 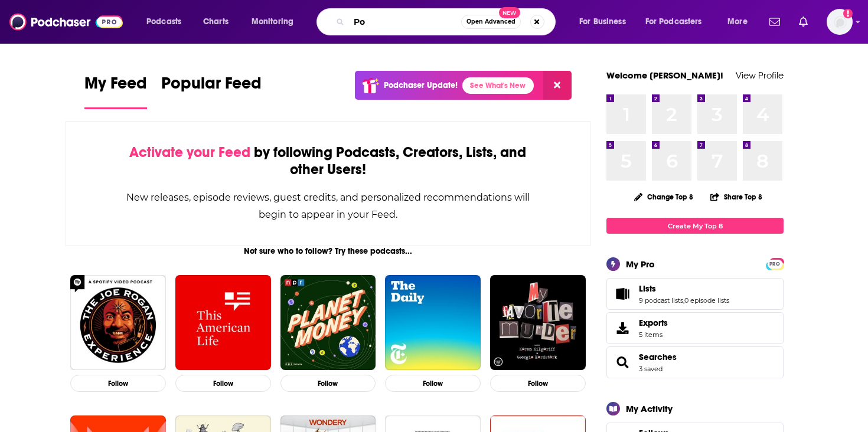 I want to click on svg: Add a profile image, so click(x=848, y=14).